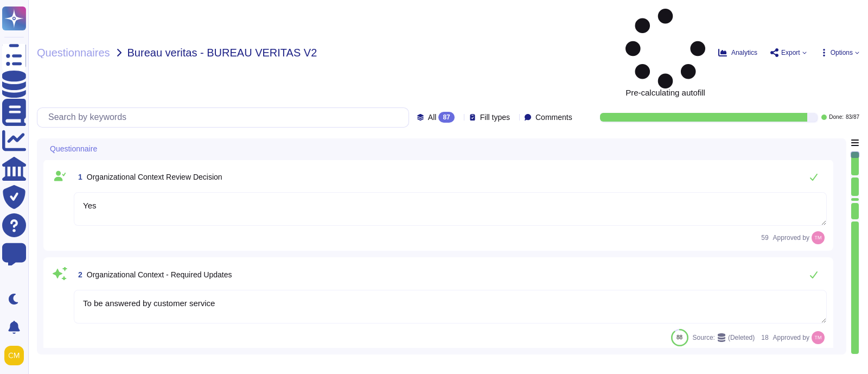  I want to click on textarea: To be answered by customer service, so click(450, 307).